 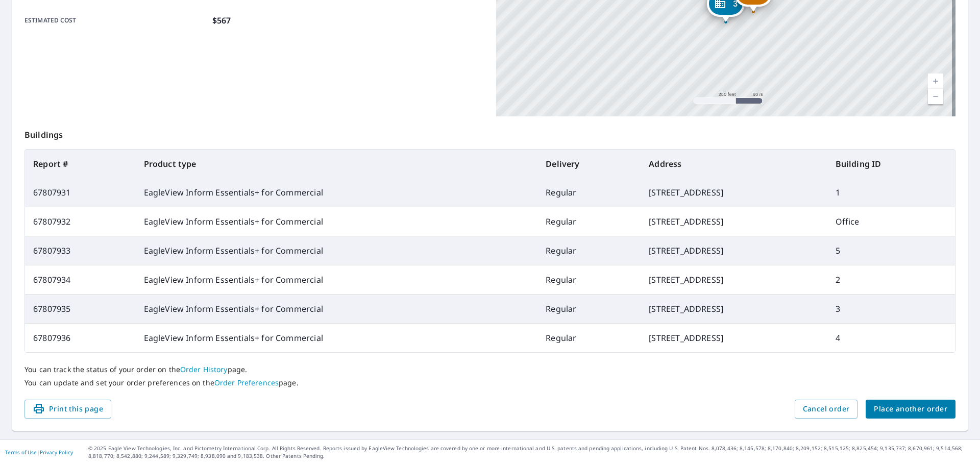 I want to click on td: 67807934, so click(x=80, y=279).